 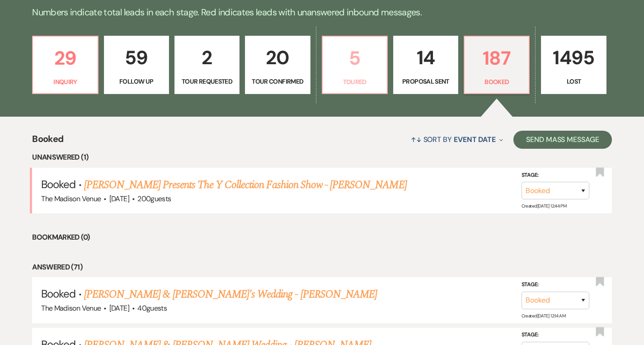 I want to click on li: Unanswered (1), so click(x=321, y=157).